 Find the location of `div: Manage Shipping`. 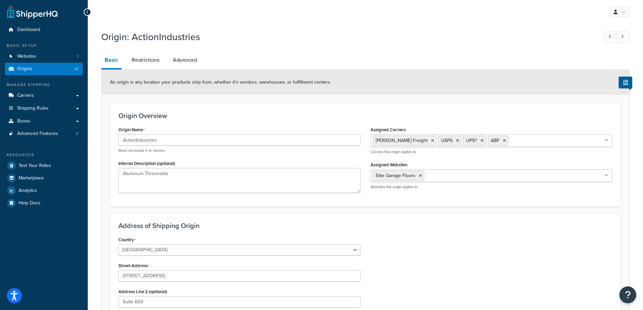

div: Manage Shipping is located at coordinates (44, 85).